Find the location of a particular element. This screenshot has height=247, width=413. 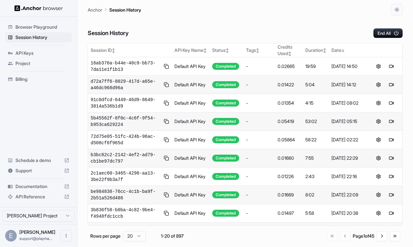

div: 0.01422 is located at coordinates (289, 85).